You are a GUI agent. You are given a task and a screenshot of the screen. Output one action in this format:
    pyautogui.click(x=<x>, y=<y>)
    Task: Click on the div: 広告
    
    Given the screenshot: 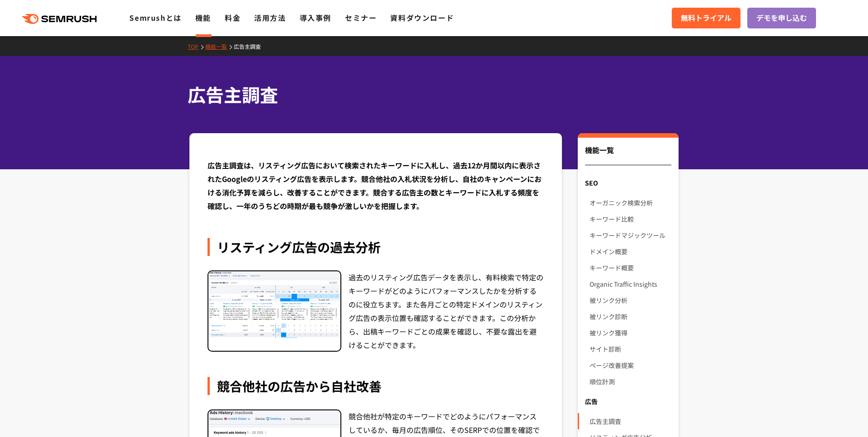 What is the action you would take?
    pyautogui.click(x=628, y=401)
    